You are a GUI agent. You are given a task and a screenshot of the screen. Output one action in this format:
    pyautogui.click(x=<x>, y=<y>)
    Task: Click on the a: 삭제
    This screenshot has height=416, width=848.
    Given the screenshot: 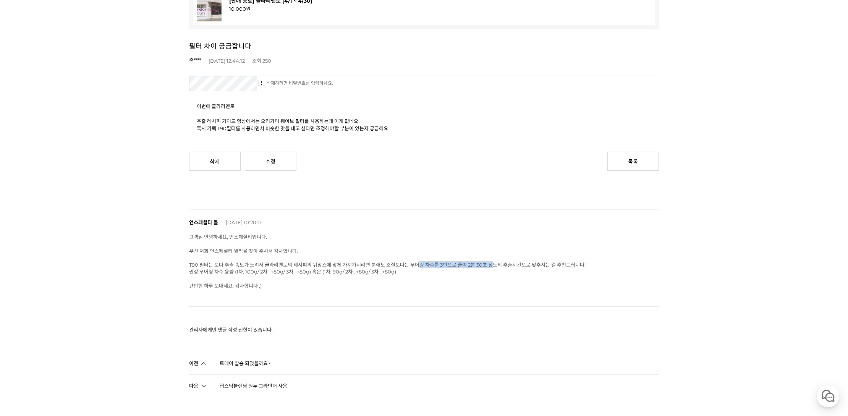 What is the action you would take?
    pyautogui.click(x=215, y=161)
    